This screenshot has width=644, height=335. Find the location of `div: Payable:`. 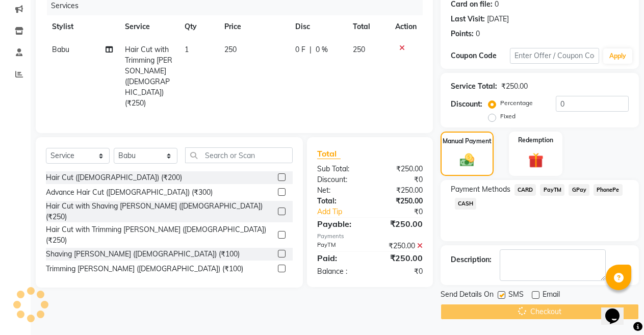

div: Payable: is located at coordinates (340, 224).